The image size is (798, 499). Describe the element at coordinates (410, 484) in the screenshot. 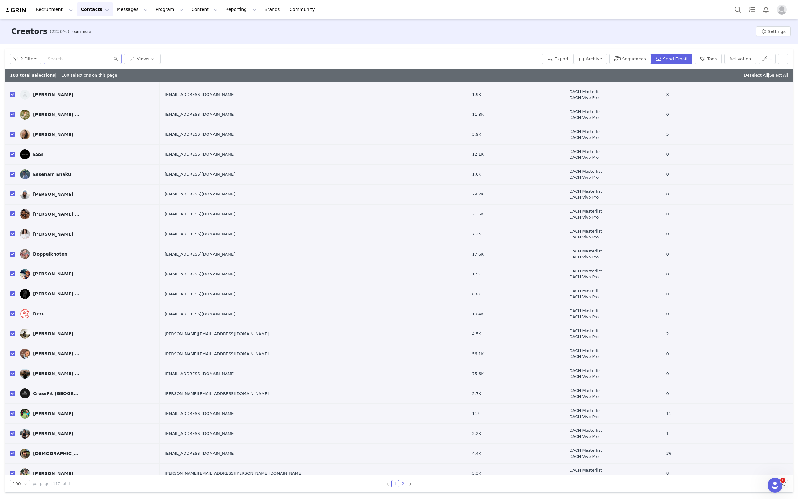

I see `li: Next Page` at that location.